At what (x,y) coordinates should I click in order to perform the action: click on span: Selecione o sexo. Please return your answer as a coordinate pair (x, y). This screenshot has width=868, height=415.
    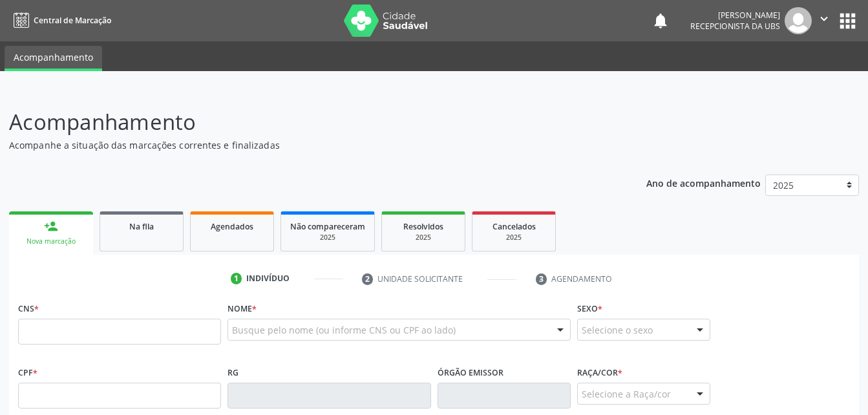
    Looking at the image, I should click on (617, 329).